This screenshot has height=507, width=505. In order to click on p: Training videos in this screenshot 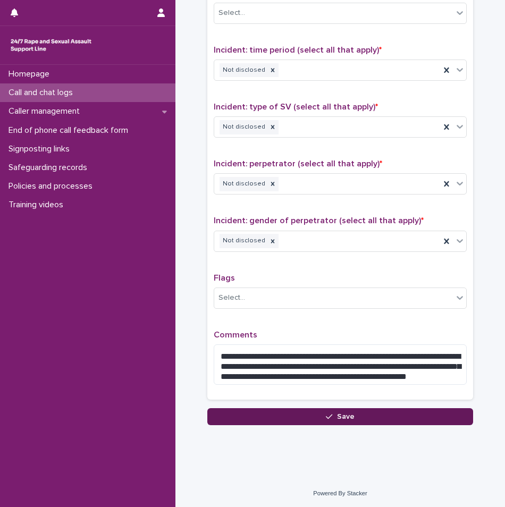, I will do `click(38, 204)`.